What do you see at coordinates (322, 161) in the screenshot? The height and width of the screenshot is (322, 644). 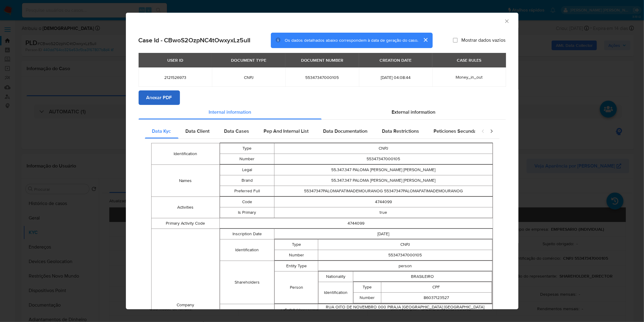 I see `div: closure-recommendation-modal` at bounding box center [322, 161].